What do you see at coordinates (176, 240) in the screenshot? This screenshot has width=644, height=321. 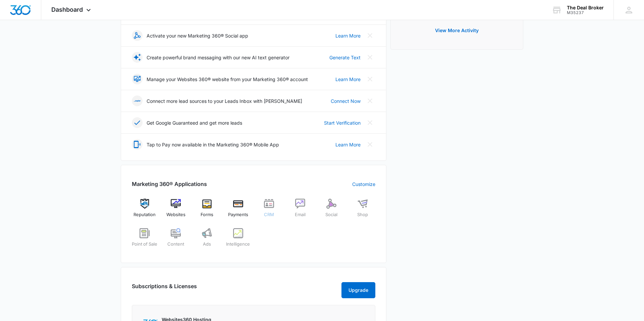 I see `a: Content` at bounding box center [176, 240].